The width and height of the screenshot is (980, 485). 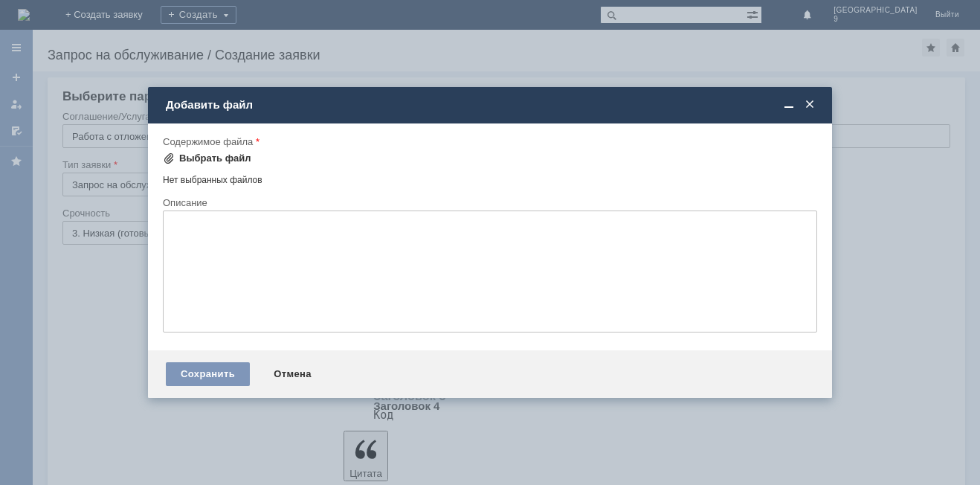 I want to click on div: Здравствуйте, so click(x=111, y=12).